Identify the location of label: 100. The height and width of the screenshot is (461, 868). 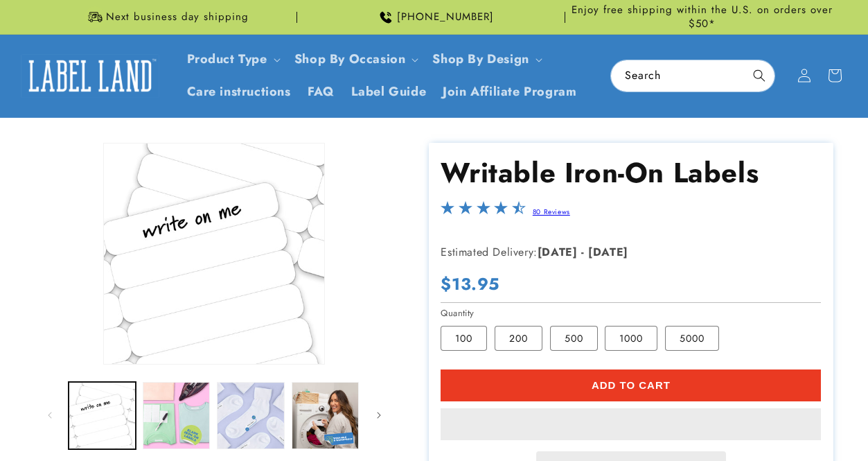
(463, 339).